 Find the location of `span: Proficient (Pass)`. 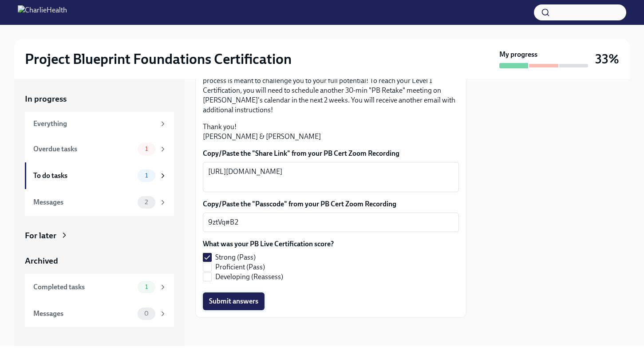

span: Proficient (Pass) is located at coordinates (240, 266).